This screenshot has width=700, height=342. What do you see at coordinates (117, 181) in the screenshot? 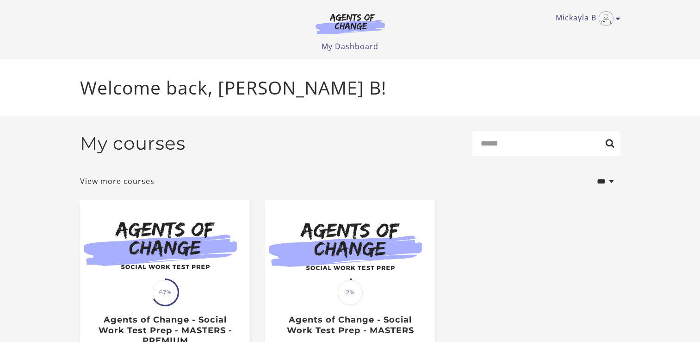
I see `a: View more courses` at bounding box center [117, 181].